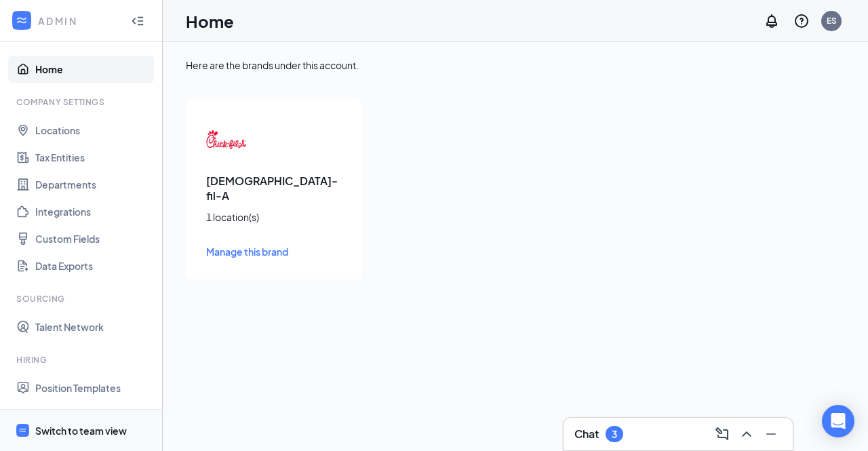 The width and height of the screenshot is (868, 451). What do you see at coordinates (771, 21) in the screenshot?
I see `svg: Notifications` at bounding box center [771, 21].